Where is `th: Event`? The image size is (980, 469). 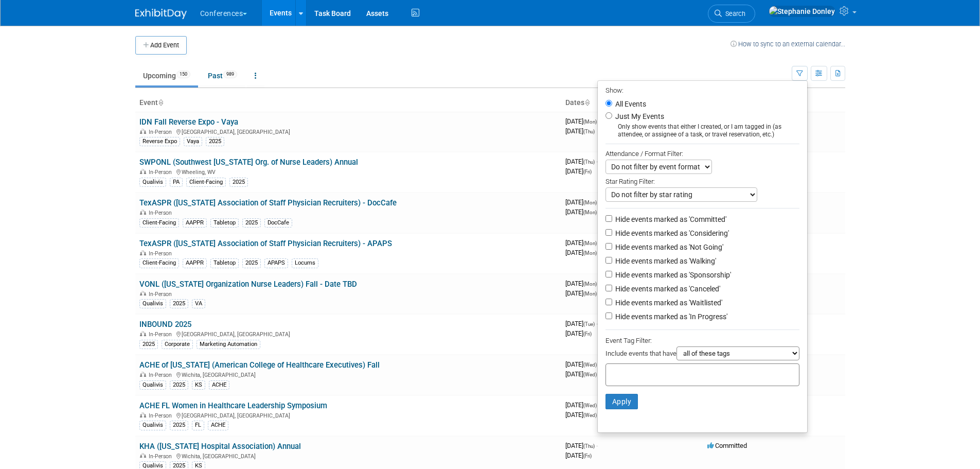
th: Event is located at coordinates (348, 102).